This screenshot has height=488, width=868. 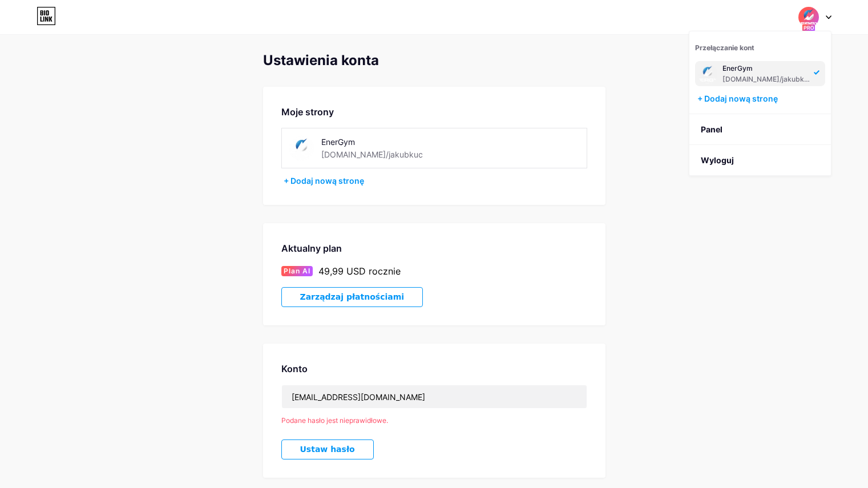 I want to click on font: Moje strony, so click(x=308, y=112).